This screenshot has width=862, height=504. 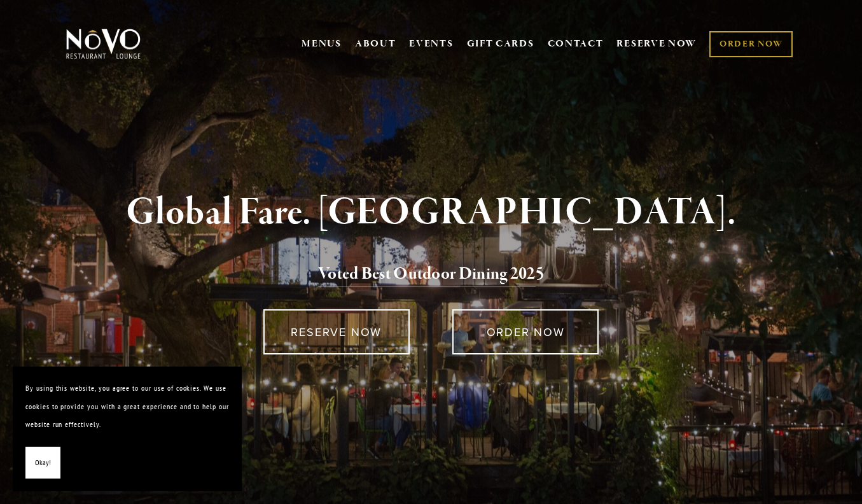 What do you see at coordinates (127, 429) in the screenshot?
I see `section: Cookie banner` at bounding box center [127, 429].